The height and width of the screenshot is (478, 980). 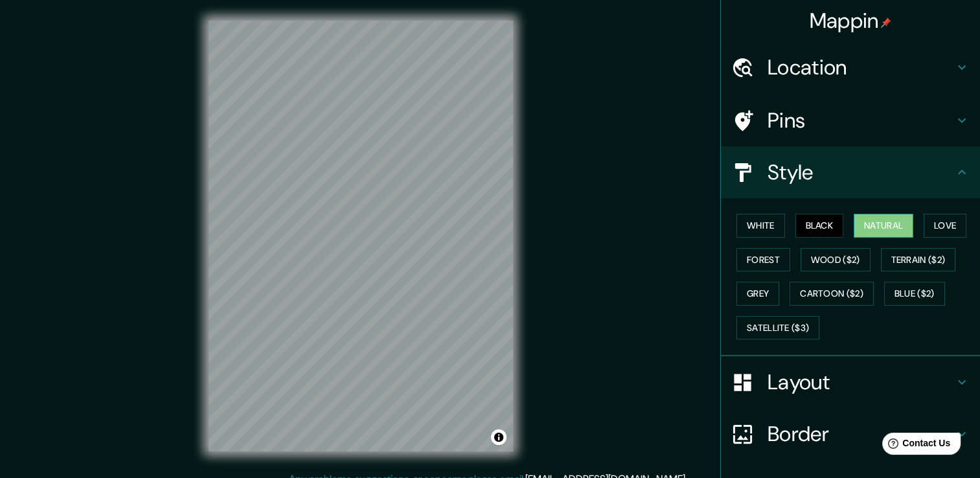 What do you see at coordinates (831, 293) in the screenshot?
I see `button: Cartoon ($2)` at bounding box center [831, 293].